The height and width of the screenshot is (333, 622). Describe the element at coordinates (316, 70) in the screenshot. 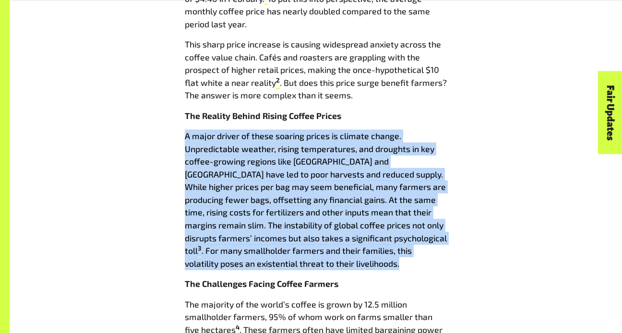

I see `p: This sharp price increase is causing widespread anxiety across the coffee value chain. Cafés and ...` at that location.